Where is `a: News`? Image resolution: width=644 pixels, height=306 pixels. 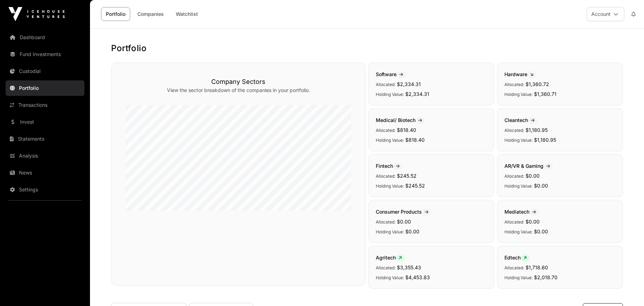
a: News is located at coordinates (45, 173).